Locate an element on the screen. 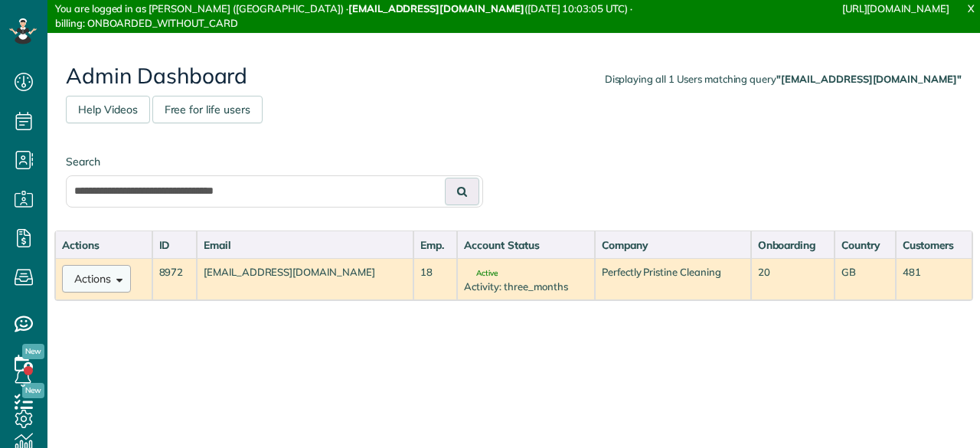 The image size is (980, 448). td: 20 is located at coordinates (793, 279).